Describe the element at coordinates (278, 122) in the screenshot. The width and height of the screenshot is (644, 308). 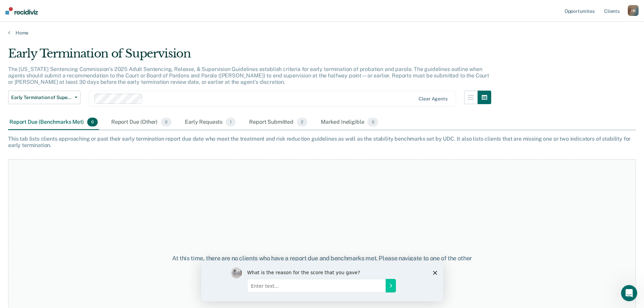
I see `div: Report Submitted2` at that location.